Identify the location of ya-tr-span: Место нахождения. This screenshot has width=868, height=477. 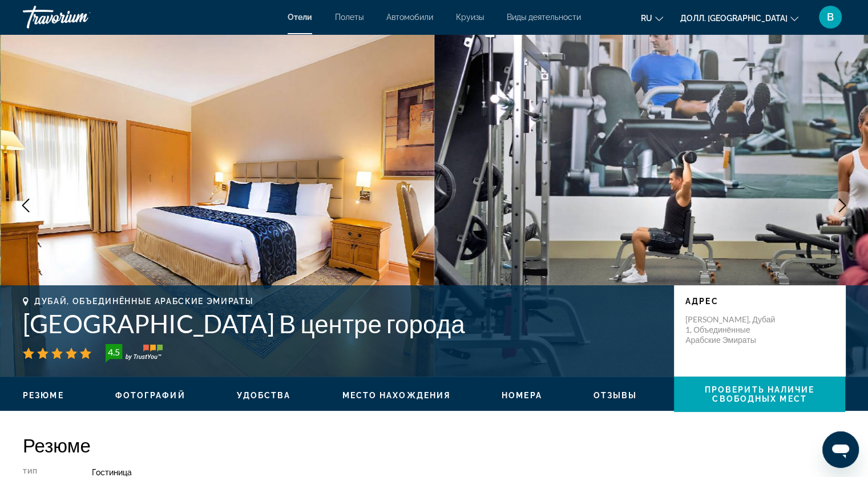
(396, 395).